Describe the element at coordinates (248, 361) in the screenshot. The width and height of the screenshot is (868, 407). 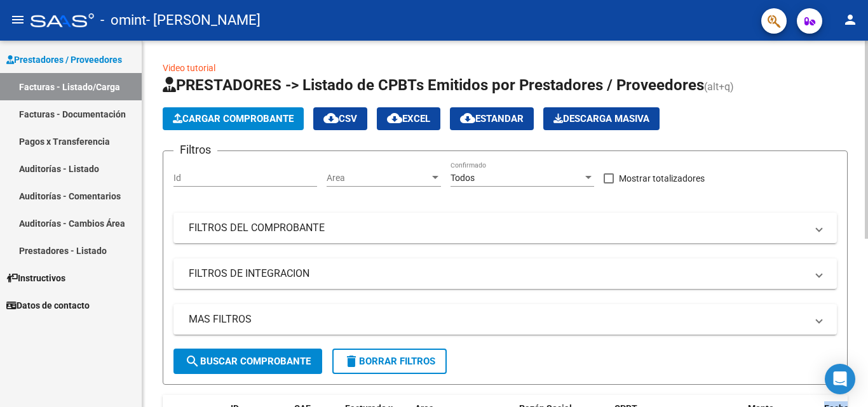
I see `span: Buscar Comprobante` at that location.